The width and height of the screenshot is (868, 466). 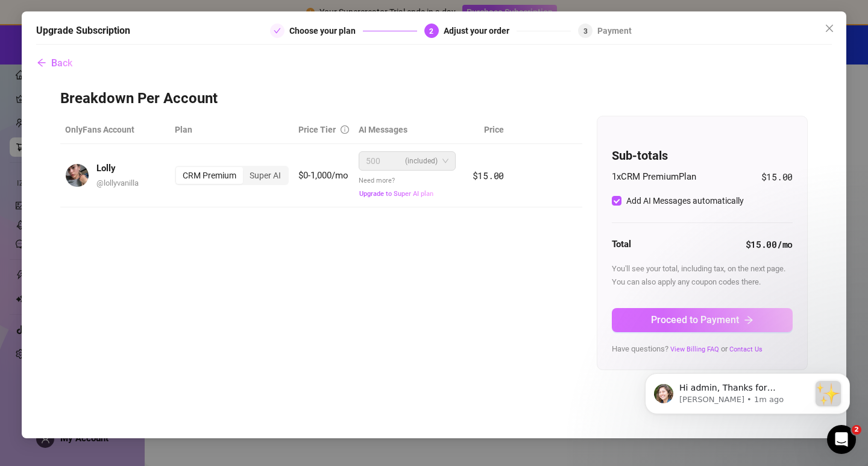 What do you see at coordinates (703, 320) in the screenshot?
I see `button: Proceed to Paymentarrow-right` at bounding box center [703, 320].